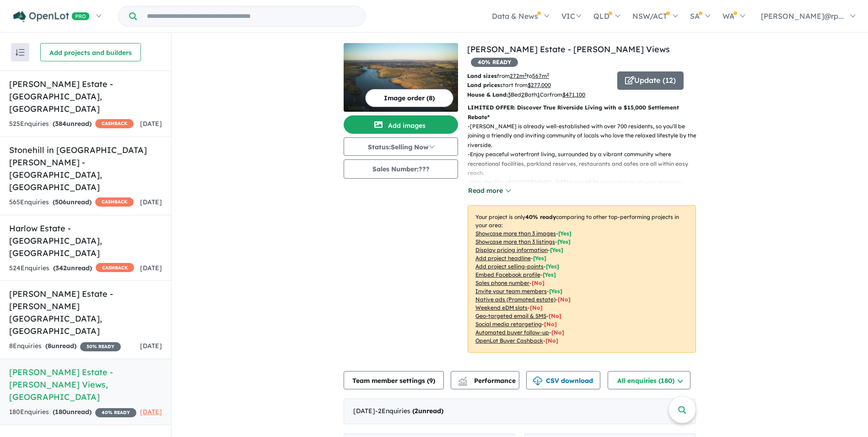 This screenshot has height=437, width=868. Describe the element at coordinates (511, 316) in the screenshot. I see `u: Geo-targeted email & SMS` at that location.